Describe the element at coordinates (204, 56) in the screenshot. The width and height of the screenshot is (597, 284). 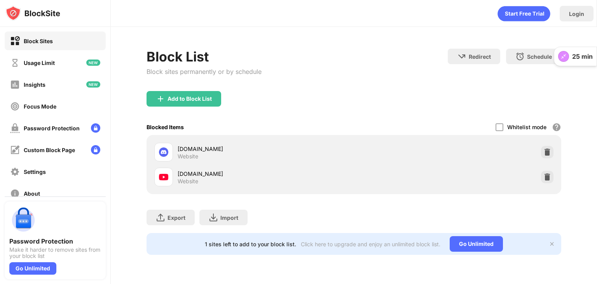
I see `div: Block List` at that location.